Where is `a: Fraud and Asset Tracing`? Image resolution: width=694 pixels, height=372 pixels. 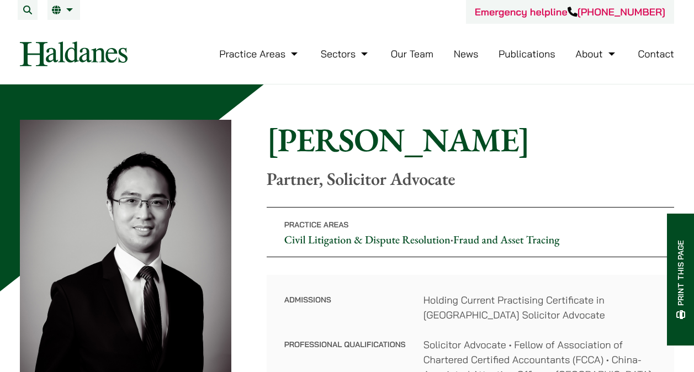 a: Fraud and Asset Tracing is located at coordinates (506, 240).